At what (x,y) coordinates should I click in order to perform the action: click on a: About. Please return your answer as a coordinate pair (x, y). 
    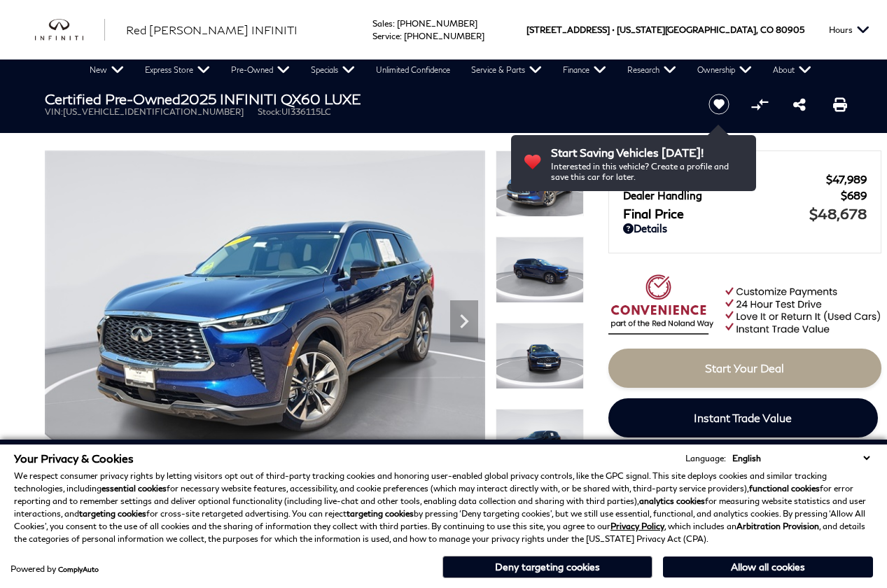
    Looking at the image, I should click on (792, 70).